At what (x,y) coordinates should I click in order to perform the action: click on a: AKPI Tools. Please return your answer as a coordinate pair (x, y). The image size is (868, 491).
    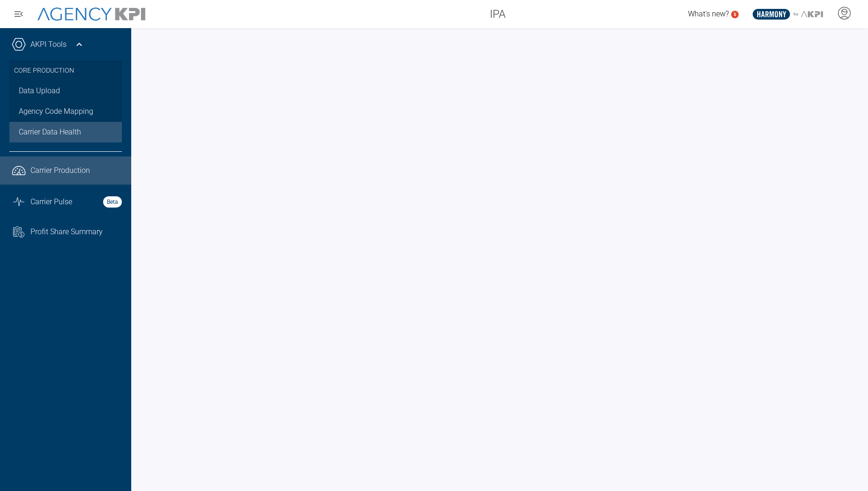
    Looking at the image, I should click on (48, 44).